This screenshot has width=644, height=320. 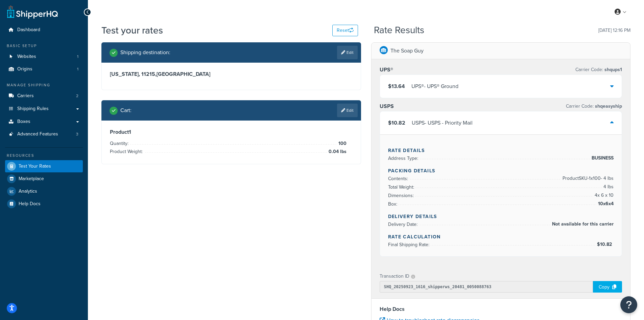 I want to click on span: shqups1, so click(x=613, y=69).